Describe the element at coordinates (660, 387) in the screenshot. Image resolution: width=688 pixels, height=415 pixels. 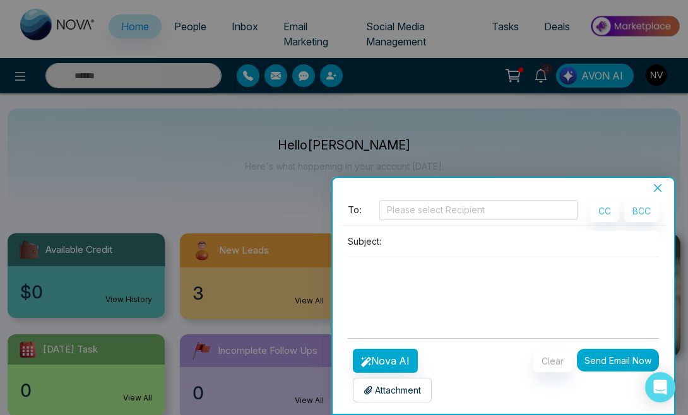
I see `div: Open Intercom Messenger` at that location.